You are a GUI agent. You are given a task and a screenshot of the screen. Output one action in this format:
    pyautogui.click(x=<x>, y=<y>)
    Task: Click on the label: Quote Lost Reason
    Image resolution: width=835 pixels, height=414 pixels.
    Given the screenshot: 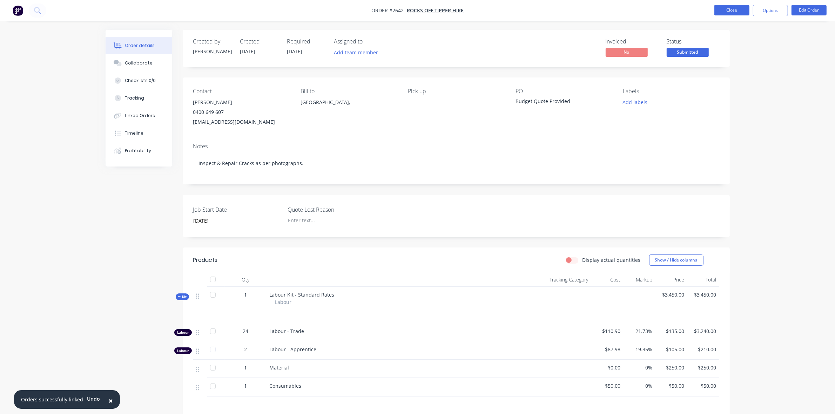 What is the action you would take?
    pyautogui.click(x=331, y=210)
    